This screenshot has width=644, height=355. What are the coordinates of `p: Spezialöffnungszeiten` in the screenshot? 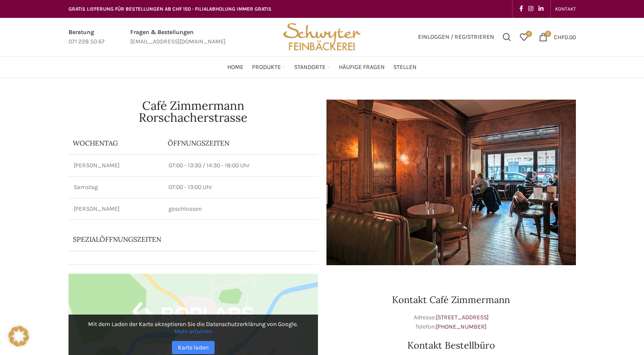 It's located at (181, 239).